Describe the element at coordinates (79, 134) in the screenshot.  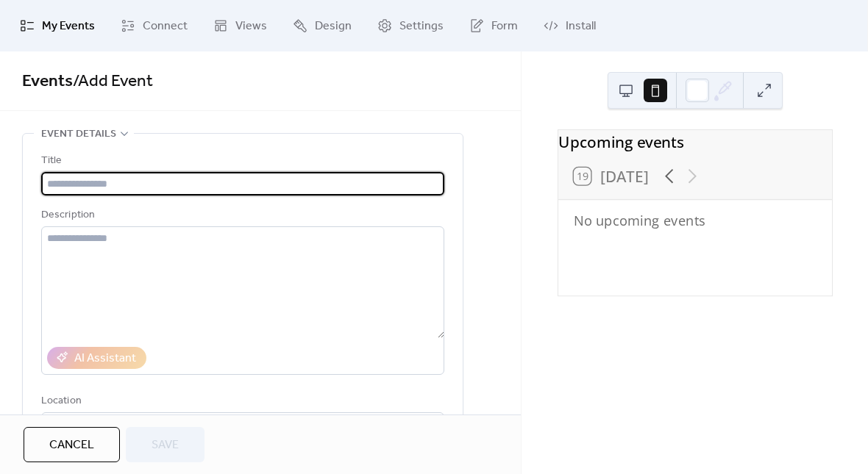
I see `span: Event details` at that location.